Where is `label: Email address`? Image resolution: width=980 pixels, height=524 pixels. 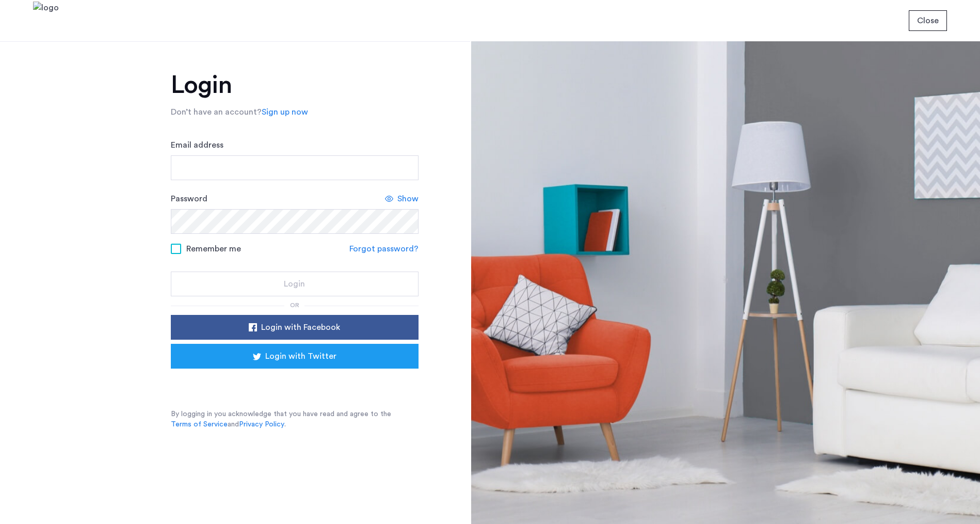
label: Email address is located at coordinates (197, 145).